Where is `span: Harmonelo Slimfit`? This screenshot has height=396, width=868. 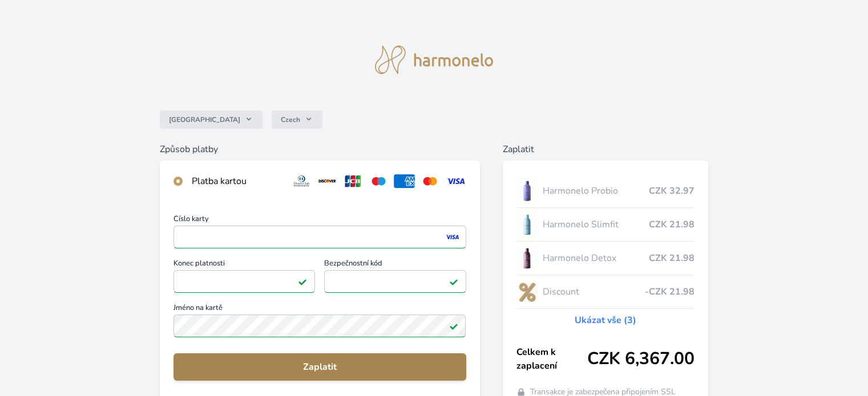
span: Harmonelo Slimfit is located at coordinates (595, 224).